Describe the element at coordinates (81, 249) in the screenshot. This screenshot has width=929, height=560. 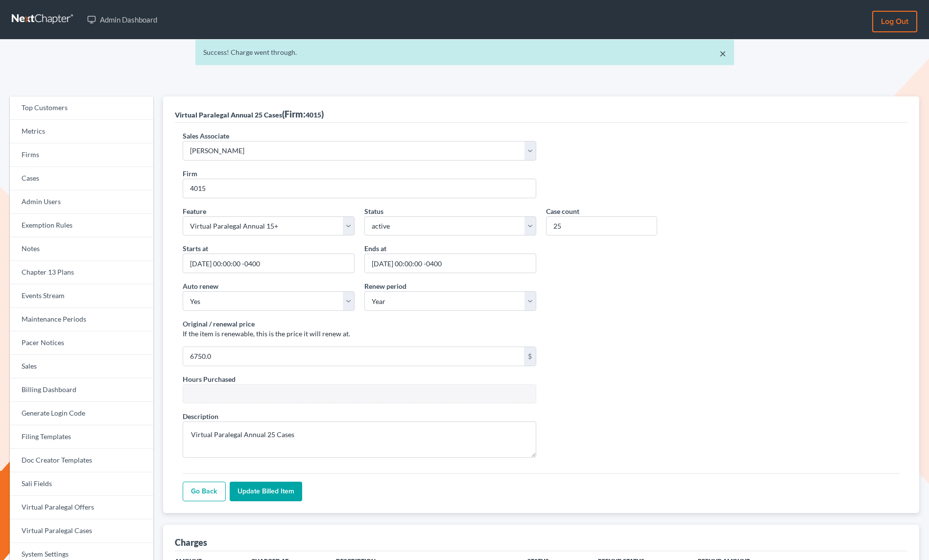
I see `a: Notes` at that location.